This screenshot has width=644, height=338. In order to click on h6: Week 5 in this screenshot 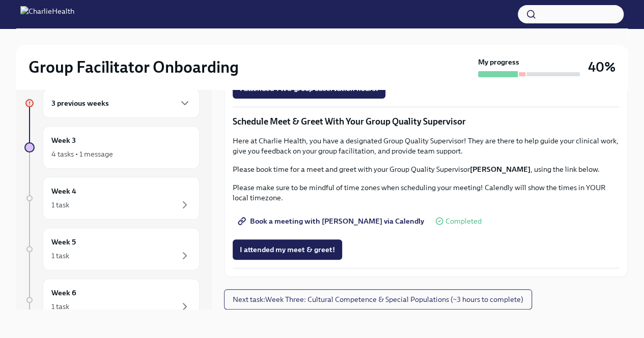, I will do `click(64, 242)`.